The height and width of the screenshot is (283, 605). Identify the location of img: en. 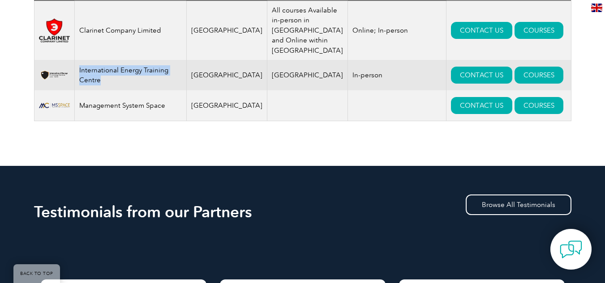
(596, 8).